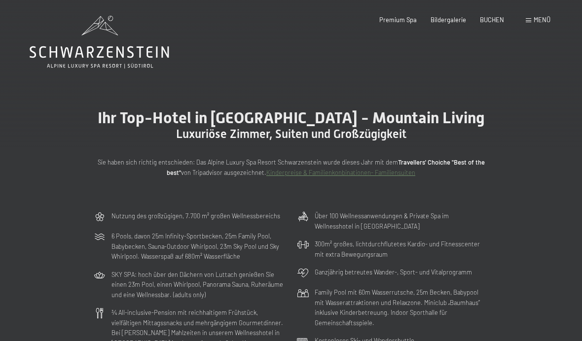 The width and height of the screenshot is (582, 341). I want to click on p: Ganzjährig betreutes Wander-, Sport- und Vitalprogramm, so click(393, 272).